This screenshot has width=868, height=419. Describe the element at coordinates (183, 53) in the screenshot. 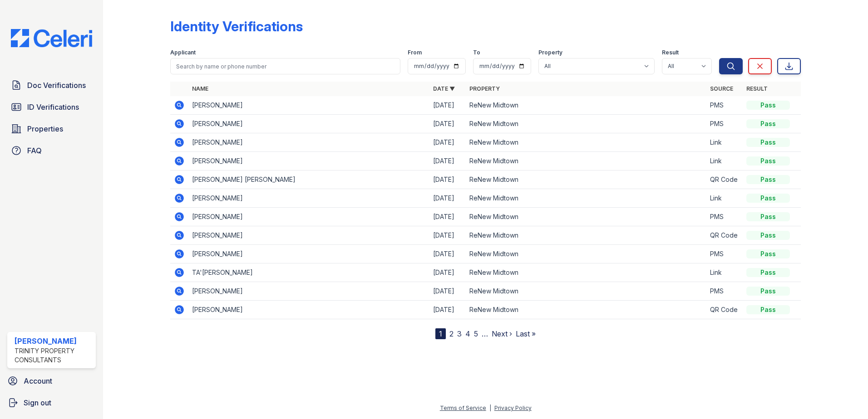

I see `label: Applicant` at that location.